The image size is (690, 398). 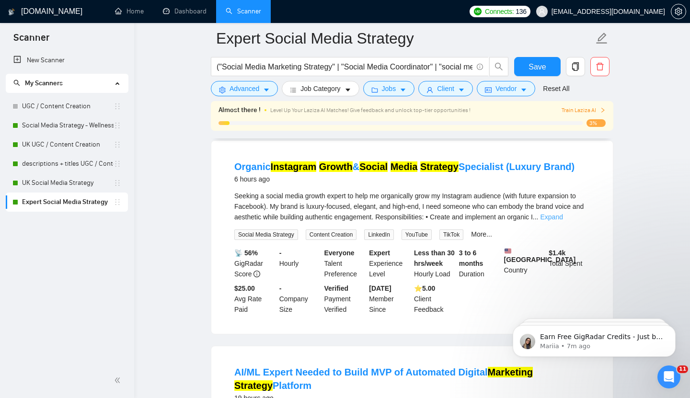 I want to click on span: TikTok, so click(x=451, y=235).